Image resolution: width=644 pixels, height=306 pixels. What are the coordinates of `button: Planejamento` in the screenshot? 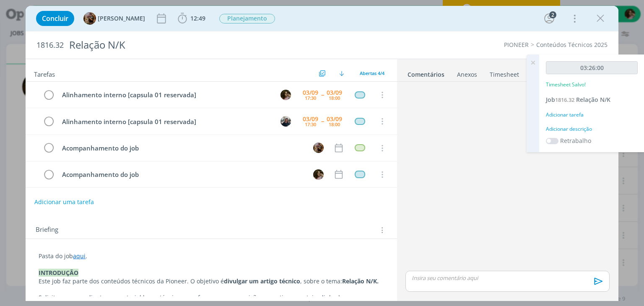 It's located at (247, 18).